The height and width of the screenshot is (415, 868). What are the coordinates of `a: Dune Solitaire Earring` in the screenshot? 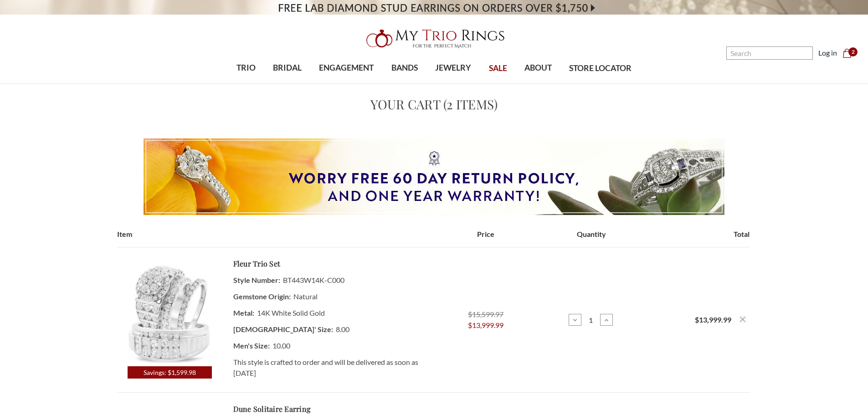 It's located at (272, 409).